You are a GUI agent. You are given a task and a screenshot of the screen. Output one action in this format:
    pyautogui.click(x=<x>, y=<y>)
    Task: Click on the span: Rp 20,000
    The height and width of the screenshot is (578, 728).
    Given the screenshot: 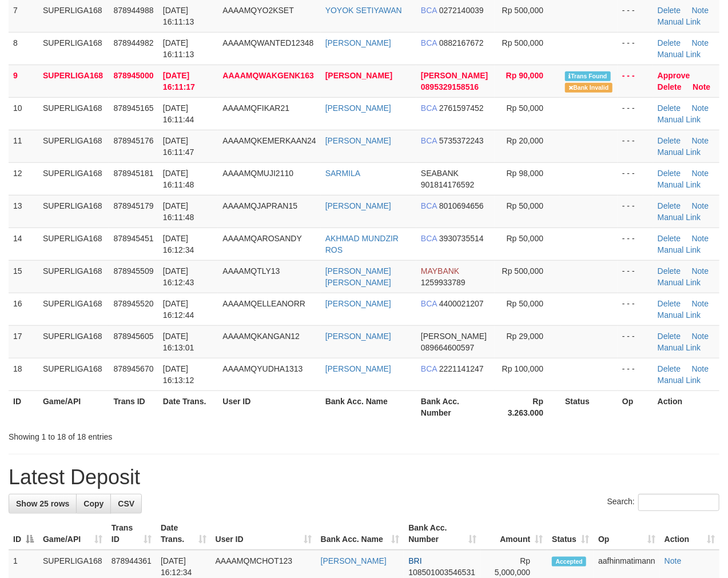 What is the action you would take?
    pyautogui.click(x=525, y=141)
    